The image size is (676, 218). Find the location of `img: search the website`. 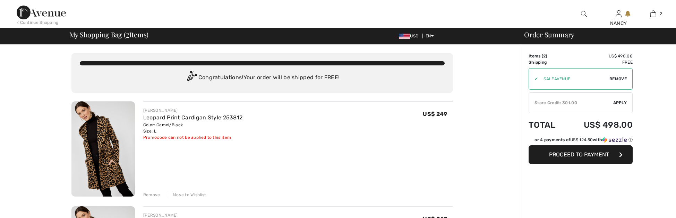

img: search the website is located at coordinates (583, 14).